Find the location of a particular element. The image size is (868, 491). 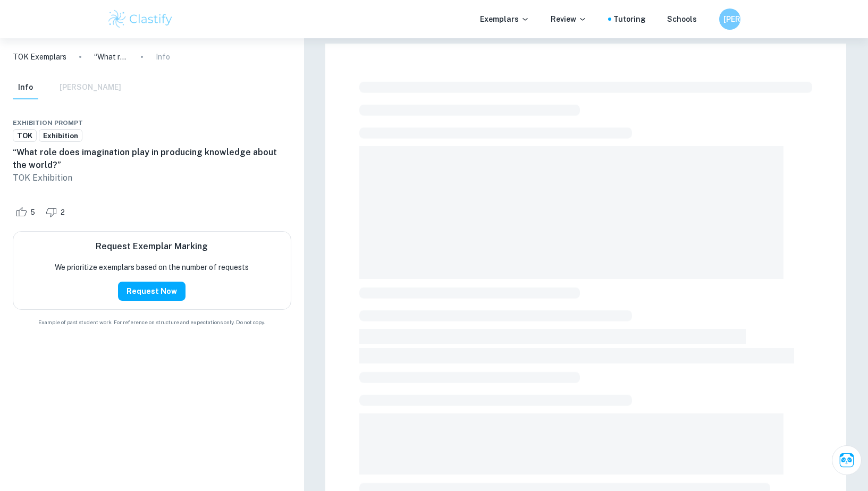

span: Exhibition is located at coordinates (61, 136).